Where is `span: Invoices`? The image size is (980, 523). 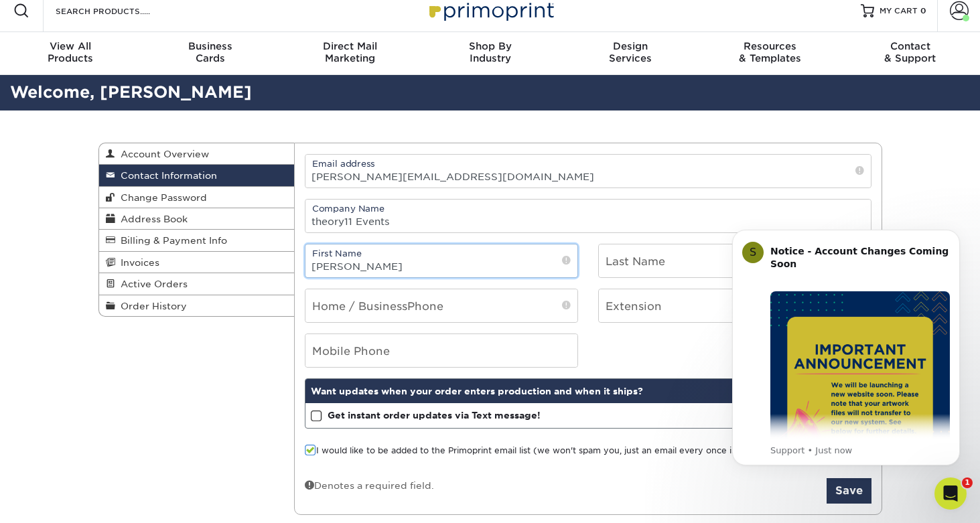
span: Invoices is located at coordinates (138, 262).